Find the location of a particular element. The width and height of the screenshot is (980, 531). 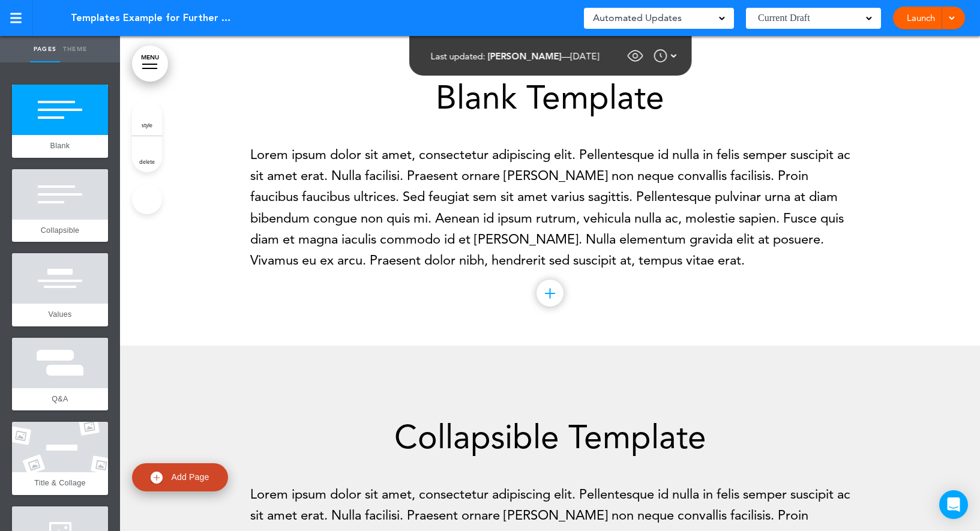

img: eye_approvals.svg is located at coordinates (635, 56).